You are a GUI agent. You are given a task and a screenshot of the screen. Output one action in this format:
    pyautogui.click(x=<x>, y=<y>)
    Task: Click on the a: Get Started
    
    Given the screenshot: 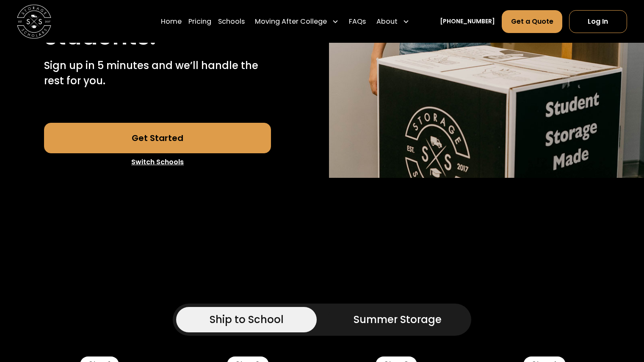 What is the action you would take?
    pyautogui.click(x=158, y=138)
    